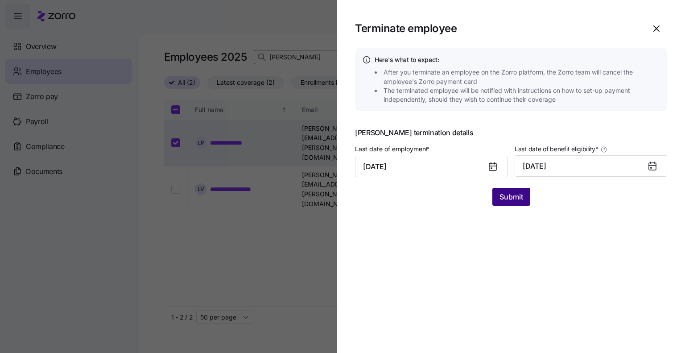  I want to click on span: Last date of benefit eligibility *, so click(557, 149).